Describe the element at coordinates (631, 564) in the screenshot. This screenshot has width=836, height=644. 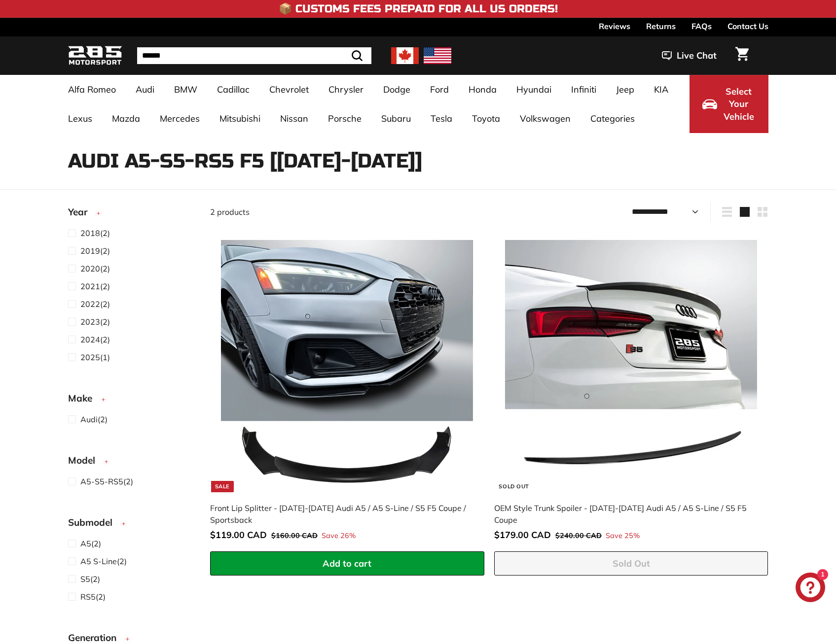
I see `button: Sold Out` at that location.